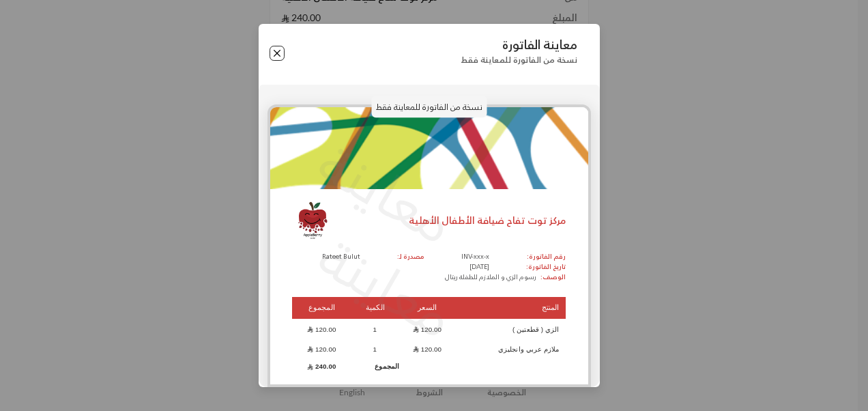  What do you see at coordinates (546, 267) in the screenshot?
I see `p: تاريخ الفاتورة:` at bounding box center [546, 267].